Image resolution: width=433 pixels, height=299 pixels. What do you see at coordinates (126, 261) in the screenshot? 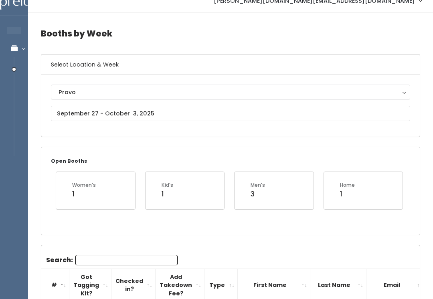
I see `input: Search:` at bounding box center [126, 261].